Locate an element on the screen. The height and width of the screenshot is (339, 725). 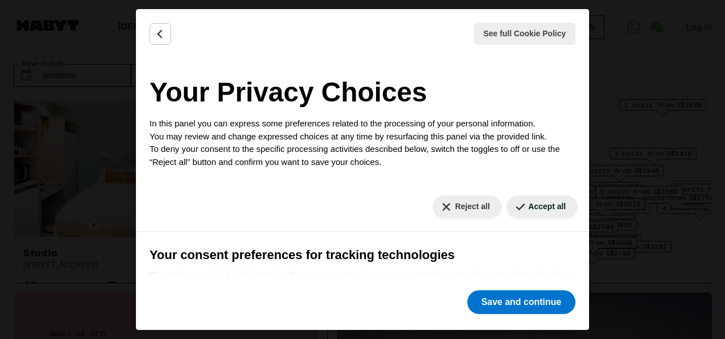
h3: Your consent preferences for tracking technologies is located at coordinates (362, 254).